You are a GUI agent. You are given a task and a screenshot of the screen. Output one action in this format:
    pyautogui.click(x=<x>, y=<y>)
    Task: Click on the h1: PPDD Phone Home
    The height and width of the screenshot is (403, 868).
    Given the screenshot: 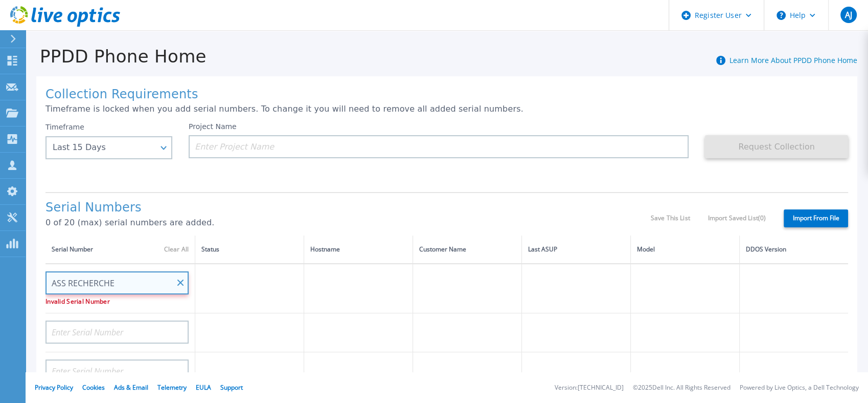 What is the action you would take?
    pyautogui.click(x=116, y=56)
    